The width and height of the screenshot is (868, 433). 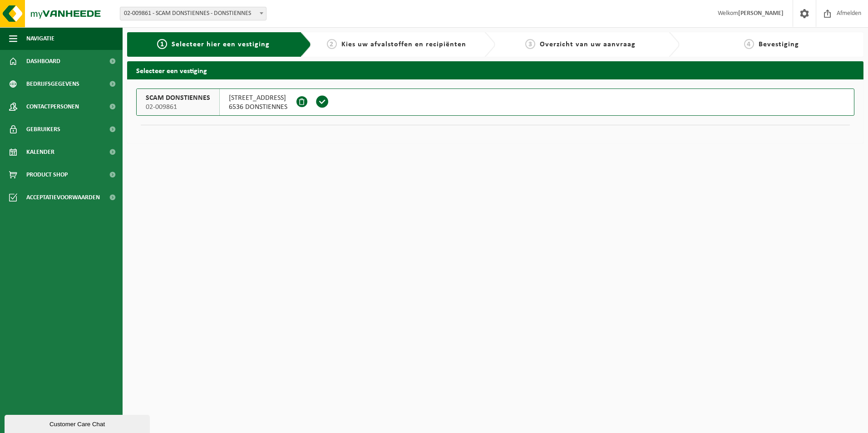 I want to click on span: Bedrijfsgegevens, so click(x=53, y=84).